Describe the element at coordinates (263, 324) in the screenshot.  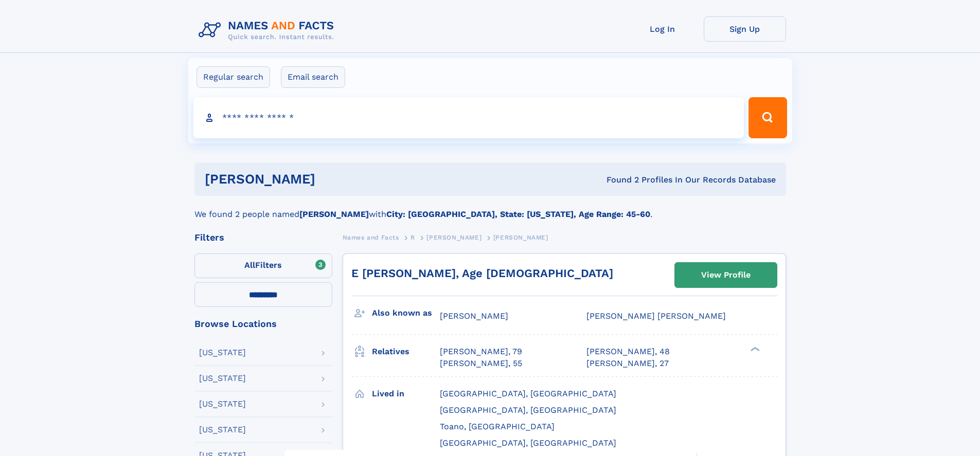
I see `div: Browse Locations` at that location.